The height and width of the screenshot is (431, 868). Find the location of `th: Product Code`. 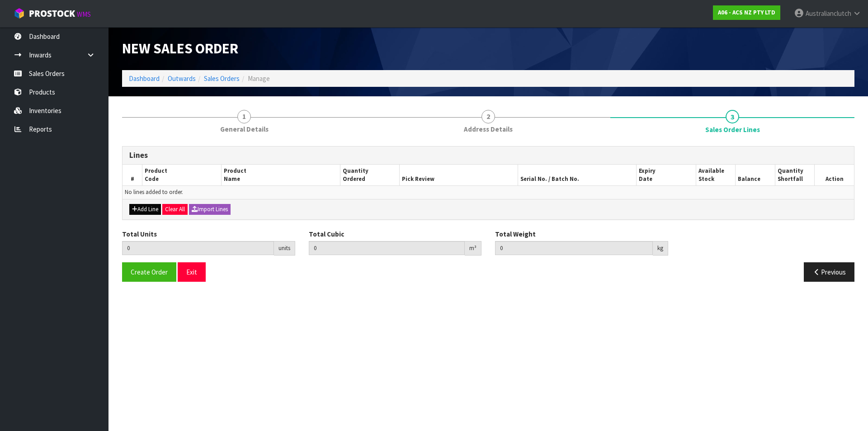

th: Product Code is located at coordinates (182, 175).